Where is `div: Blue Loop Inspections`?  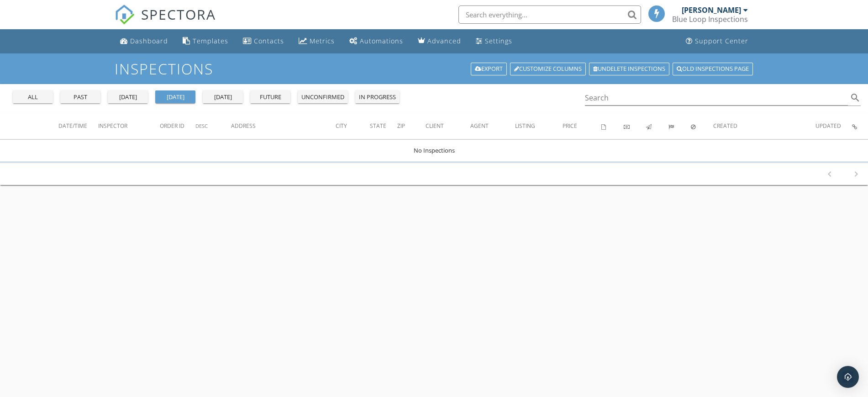
div: Blue Loop Inspections is located at coordinates (710, 19).